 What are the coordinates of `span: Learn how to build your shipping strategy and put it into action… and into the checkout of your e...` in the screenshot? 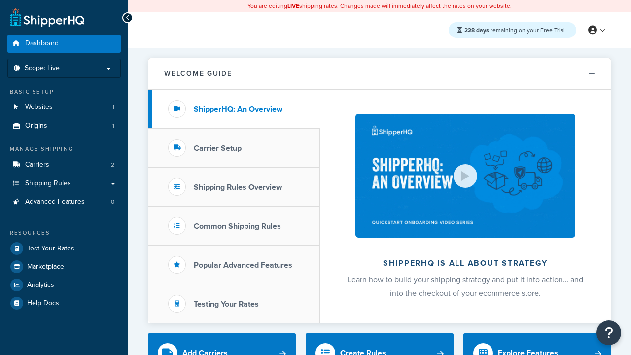 It's located at (466, 286).